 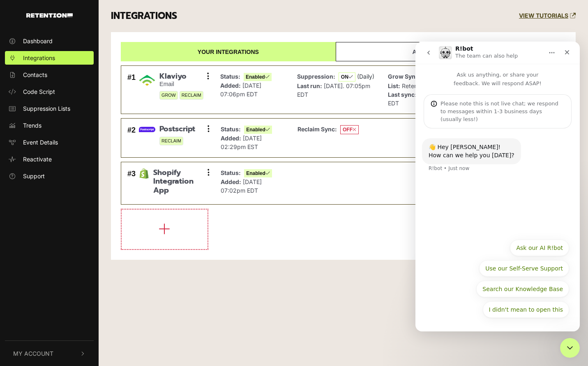 I want to click on button: I didn't mean to open this, so click(x=111, y=268).